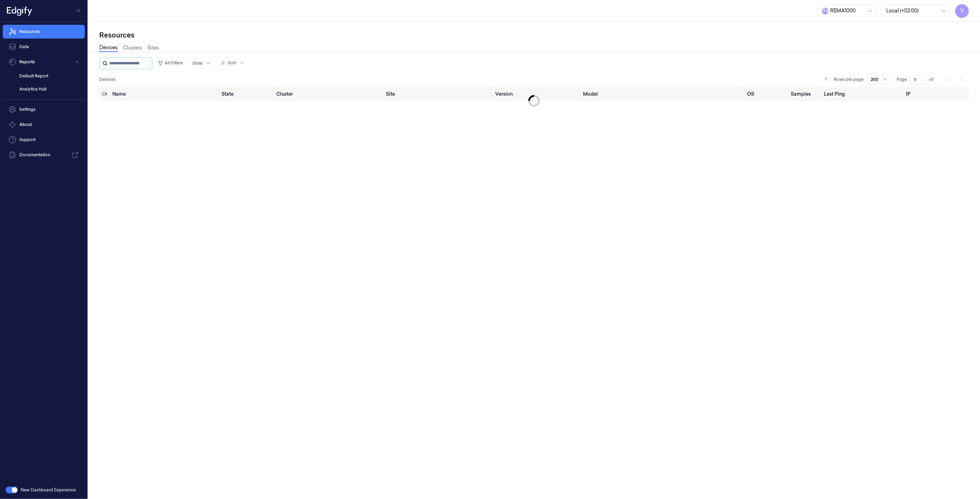 The width and height of the screenshot is (980, 499). I want to click on a: Default Report, so click(49, 76).